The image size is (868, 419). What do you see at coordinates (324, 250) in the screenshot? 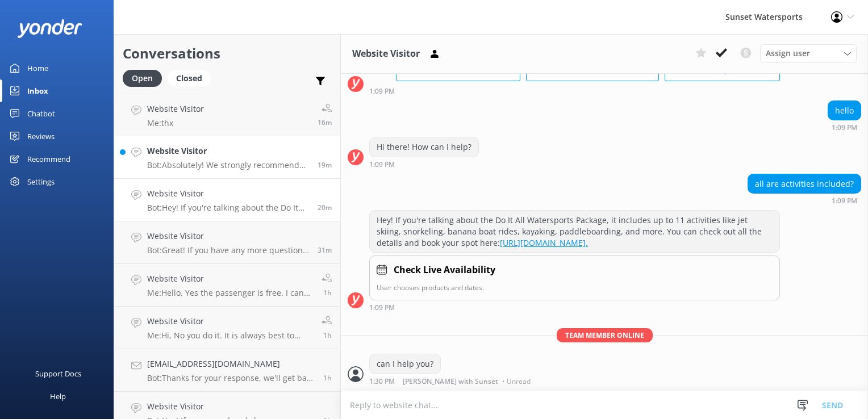
I see `span: Sep 26 2025 11:59am (UTC -05:00) America/Cancun` at bounding box center [324, 250].